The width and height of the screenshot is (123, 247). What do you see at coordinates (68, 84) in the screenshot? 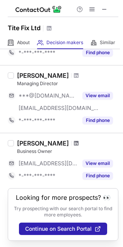
I see `div: Managing Director` at bounding box center [68, 84].